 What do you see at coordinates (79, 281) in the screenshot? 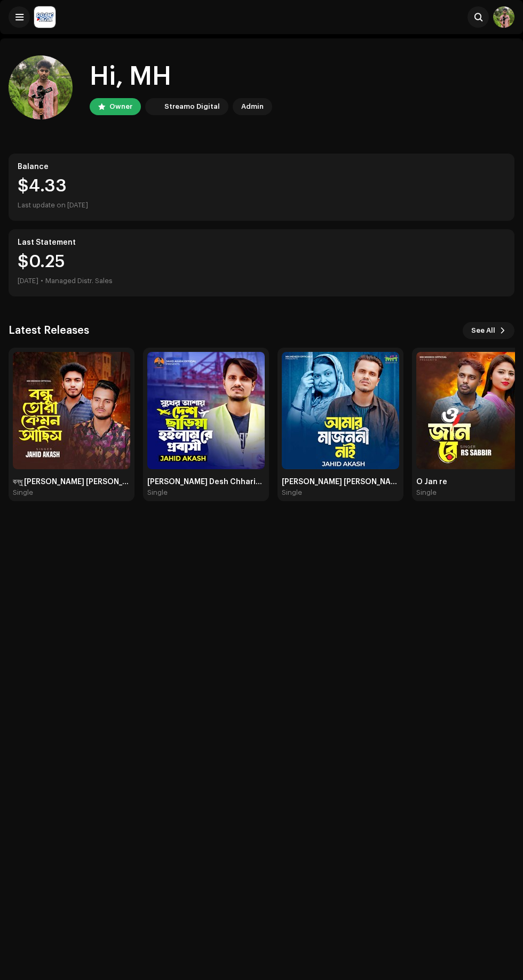
I see `div: Managed Distr. Sales` at bounding box center [79, 281].